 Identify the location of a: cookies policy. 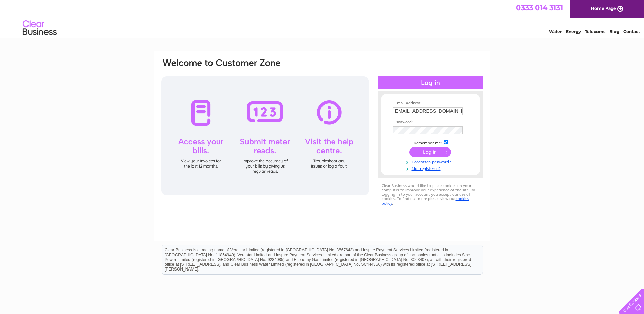
(425, 201).